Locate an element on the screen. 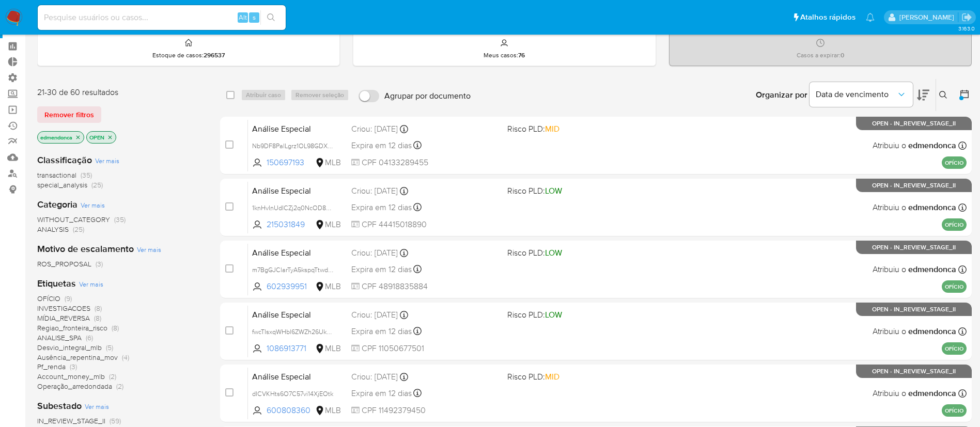  a: Sair is located at coordinates (967, 17).